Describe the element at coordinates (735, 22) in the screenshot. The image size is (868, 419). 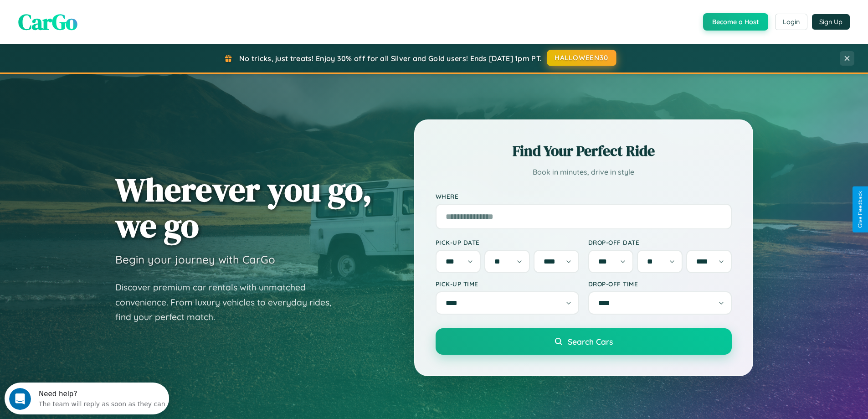
I see `button: Become a Host` at that location.